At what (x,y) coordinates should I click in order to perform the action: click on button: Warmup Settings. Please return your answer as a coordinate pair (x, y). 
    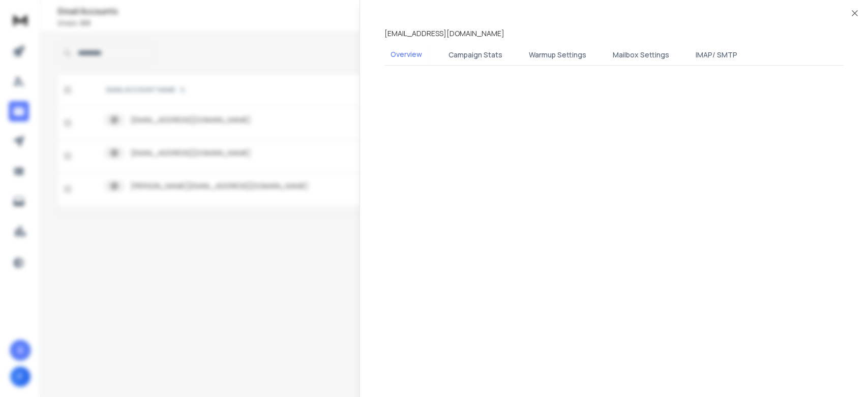
    Looking at the image, I should click on (557, 55).